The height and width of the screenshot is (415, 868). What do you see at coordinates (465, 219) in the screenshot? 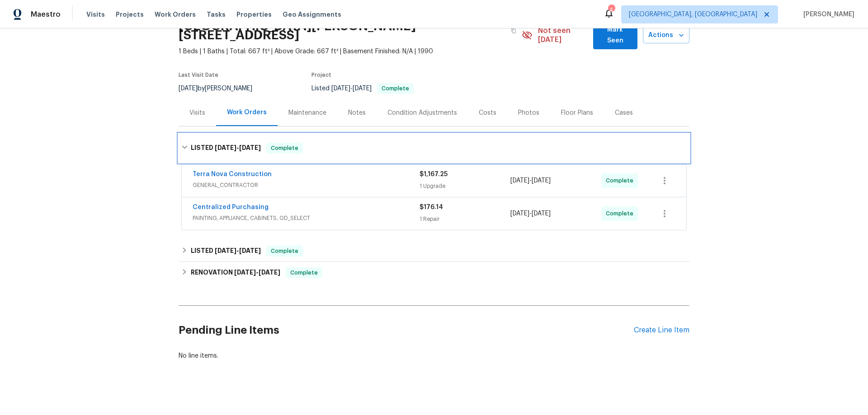
I see `div: 1 Repair` at bounding box center [465, 219].